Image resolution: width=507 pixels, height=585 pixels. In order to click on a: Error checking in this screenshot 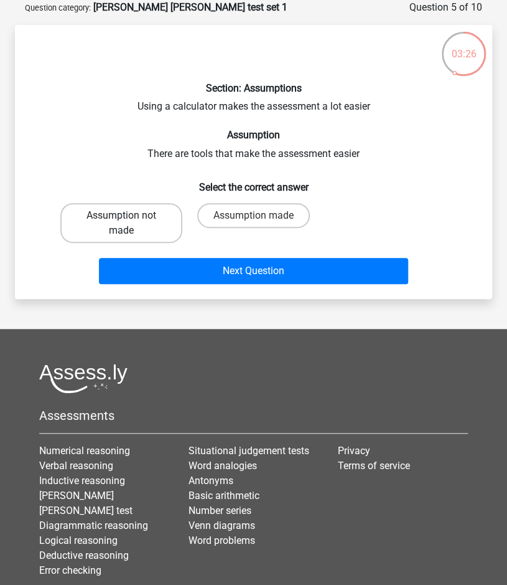, I will do `click(70, 570)`.